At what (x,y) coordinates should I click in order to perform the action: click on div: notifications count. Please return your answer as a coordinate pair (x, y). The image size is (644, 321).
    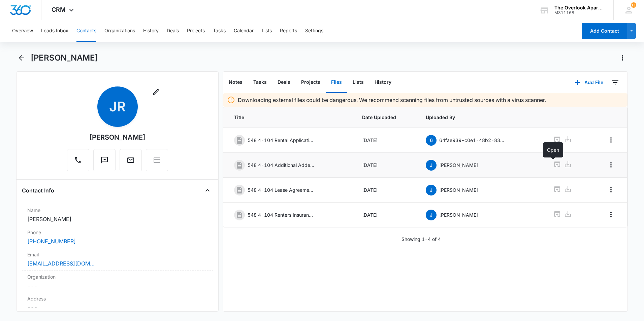
    Looking at the image, I should click on (633, 5).